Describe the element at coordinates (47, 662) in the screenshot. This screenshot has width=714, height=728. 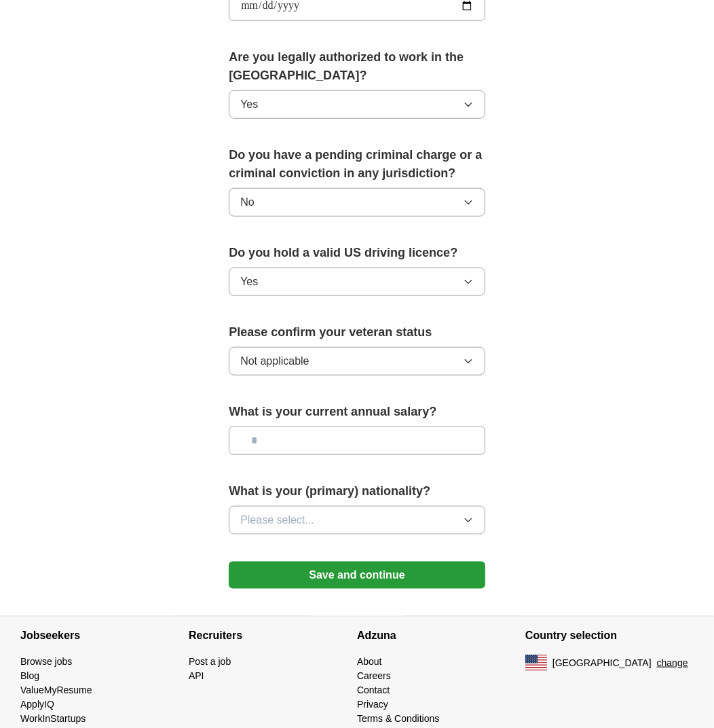
I see `a: Browse jobs` at that location.